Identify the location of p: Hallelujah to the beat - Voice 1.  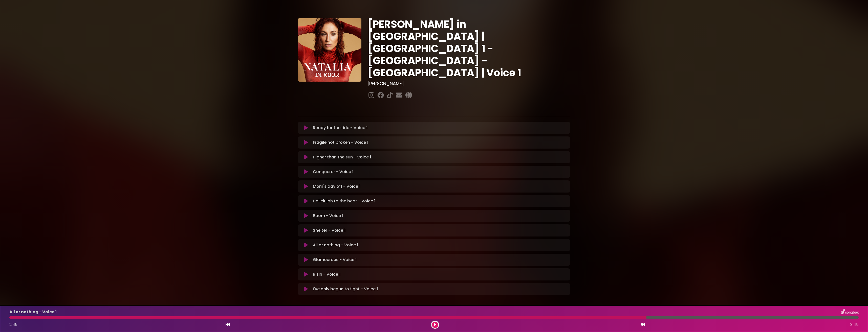
(344, 201).